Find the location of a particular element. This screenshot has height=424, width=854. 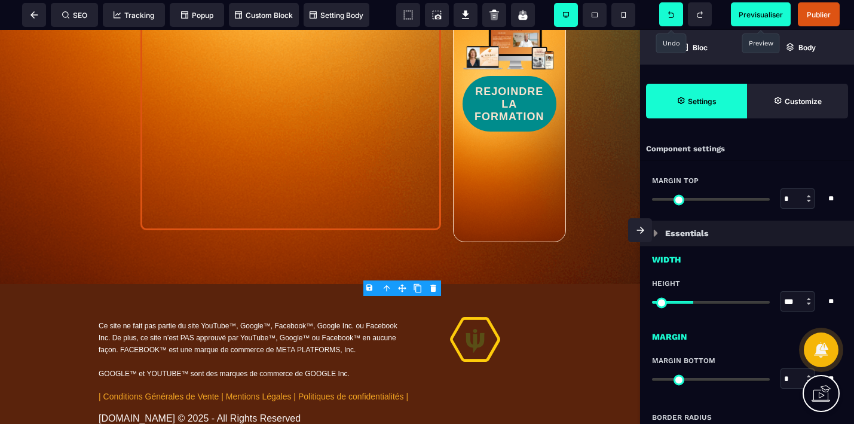

img: 97b9e350669c0a3e1f7a78e6fcc7a6b4_68525ace39055_Web_JMD_Prefered_Icon_Lockup_color_(1).png is located at coordinates (475, 309).